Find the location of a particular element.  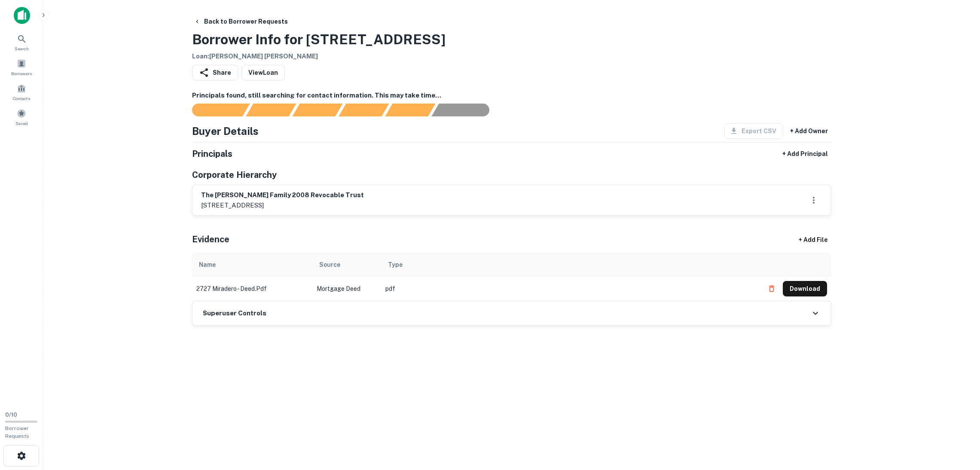

h6: Superuser Controls is located at coordinates (234, 313).